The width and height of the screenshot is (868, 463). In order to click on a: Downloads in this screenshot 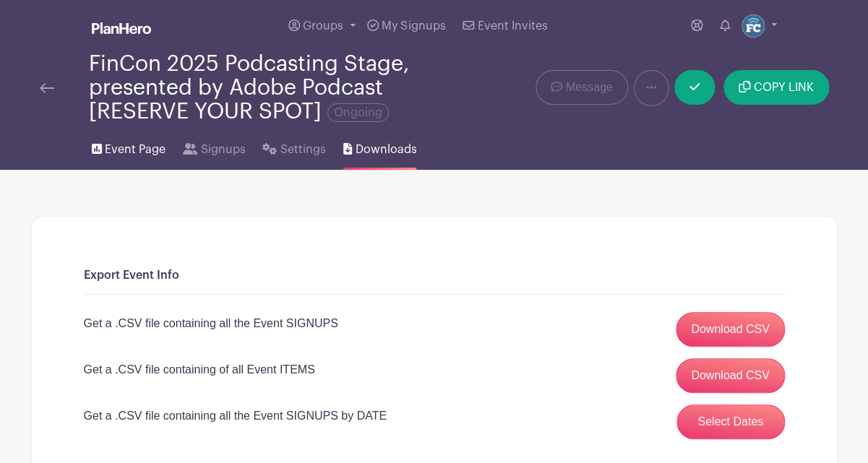, I will do `click(380, 146)`.